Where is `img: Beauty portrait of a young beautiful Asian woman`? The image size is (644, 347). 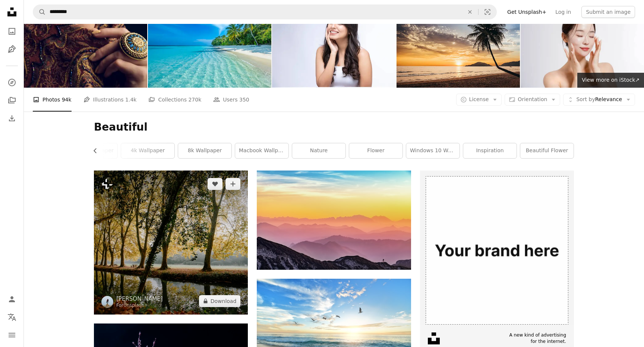
img: Beauty portrait of a young beautiful Asian woman is located at coordinates (582, 46).